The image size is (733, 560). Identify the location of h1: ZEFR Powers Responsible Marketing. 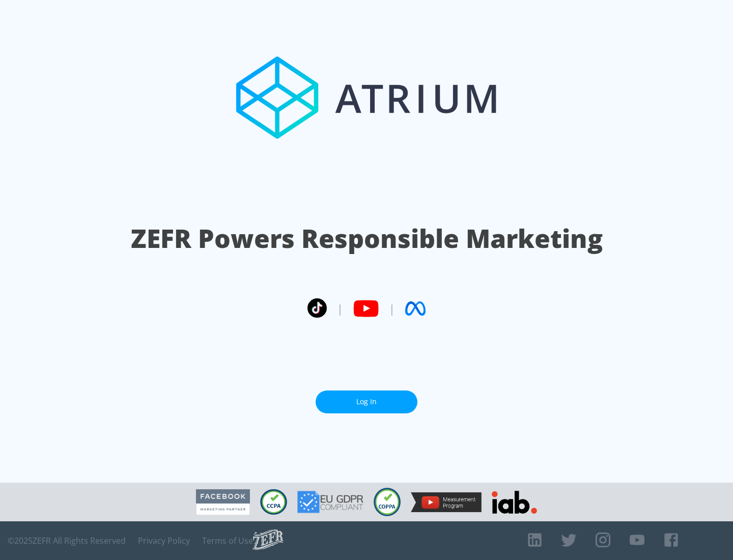
(367, 239).